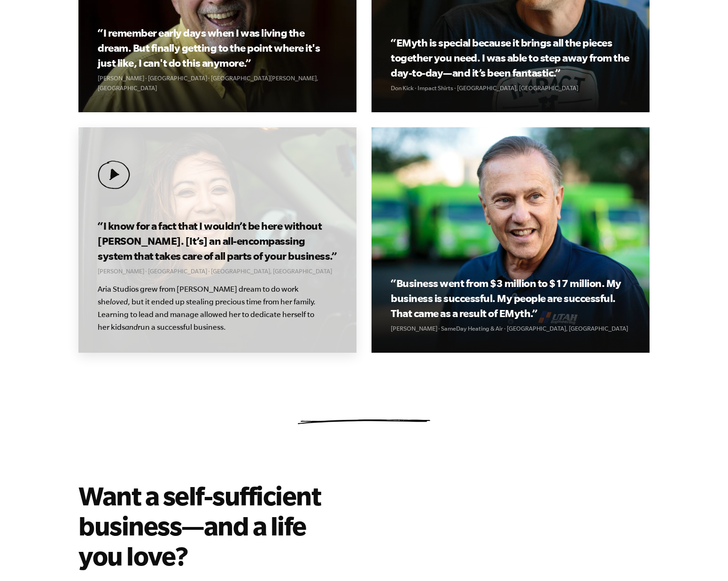 This screenshot has height=581, width=728. I want to click on h2: Want a self-sufficient business—and a life you love?, so click(214, 526).